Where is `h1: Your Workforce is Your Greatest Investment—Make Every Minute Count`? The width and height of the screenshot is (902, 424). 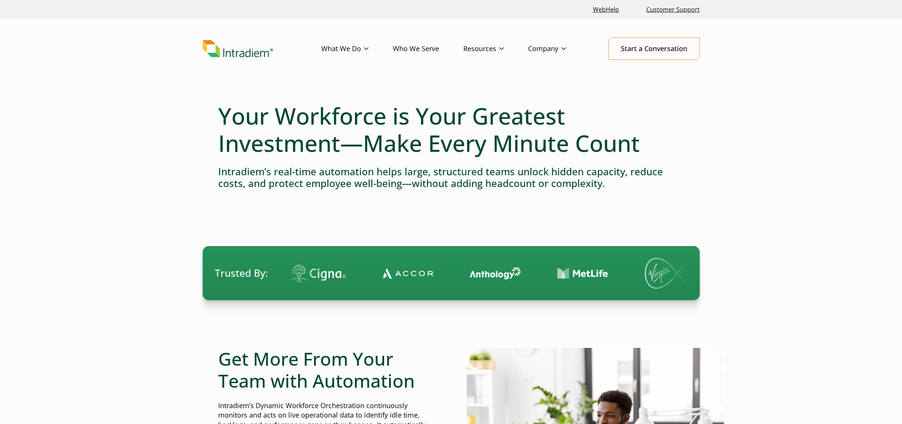 h1: Your Workforce is Your Greatest Investment—Make Every Minute Count is located at coordinates (451, 130).